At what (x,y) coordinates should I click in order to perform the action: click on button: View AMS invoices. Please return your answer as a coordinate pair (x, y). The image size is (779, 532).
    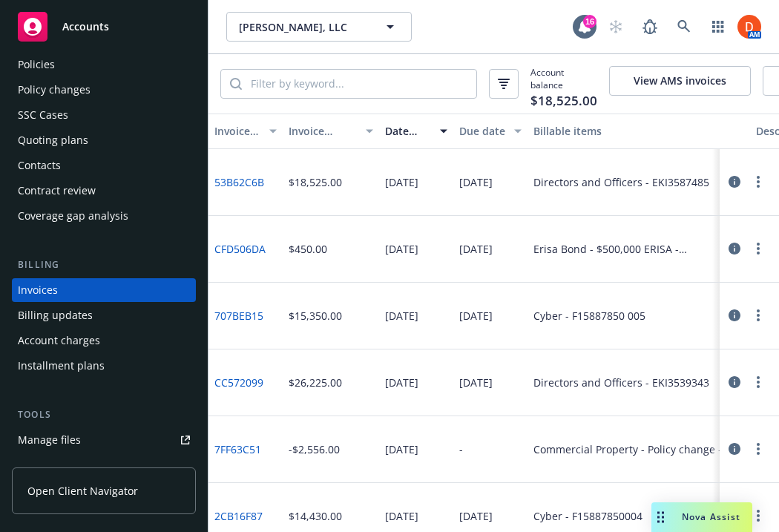
    Looking at the image, I should click on (680, 81).